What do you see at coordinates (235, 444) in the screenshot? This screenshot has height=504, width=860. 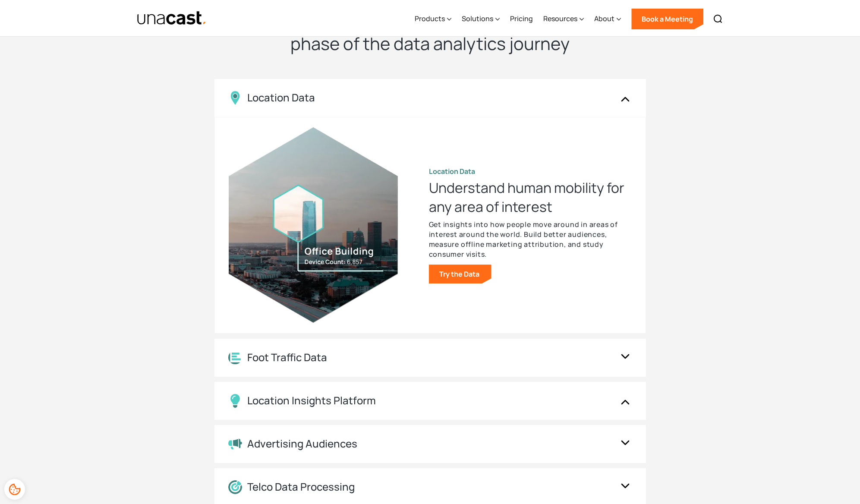 I see `img: Advertising Audiences icon` at bounding box center [235, 444].